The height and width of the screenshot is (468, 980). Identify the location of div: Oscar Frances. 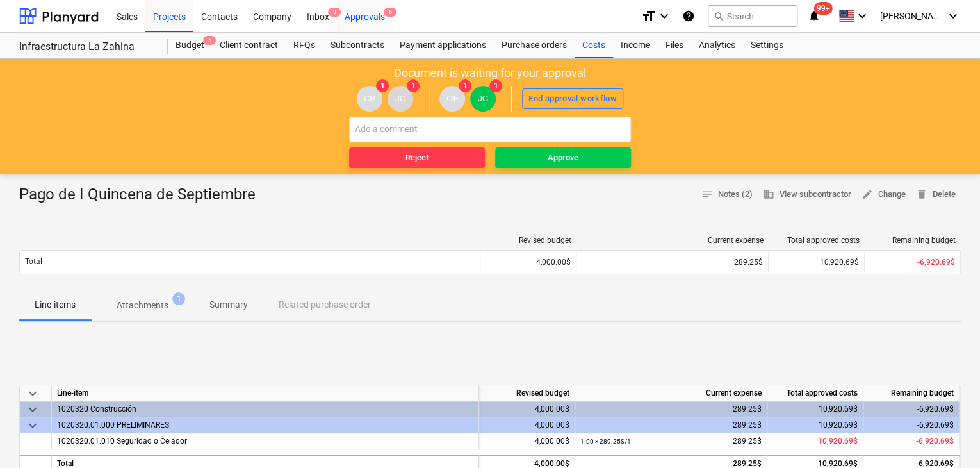
(452, 99).